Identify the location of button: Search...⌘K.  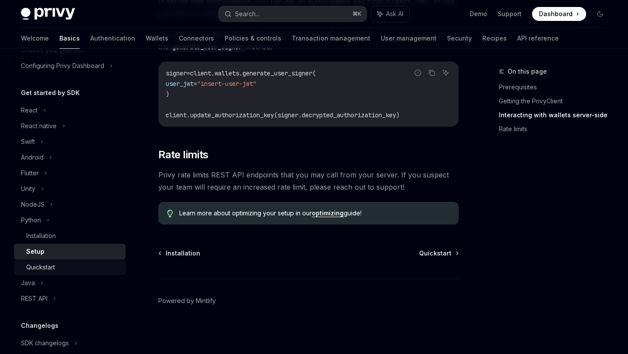
(292, 14).